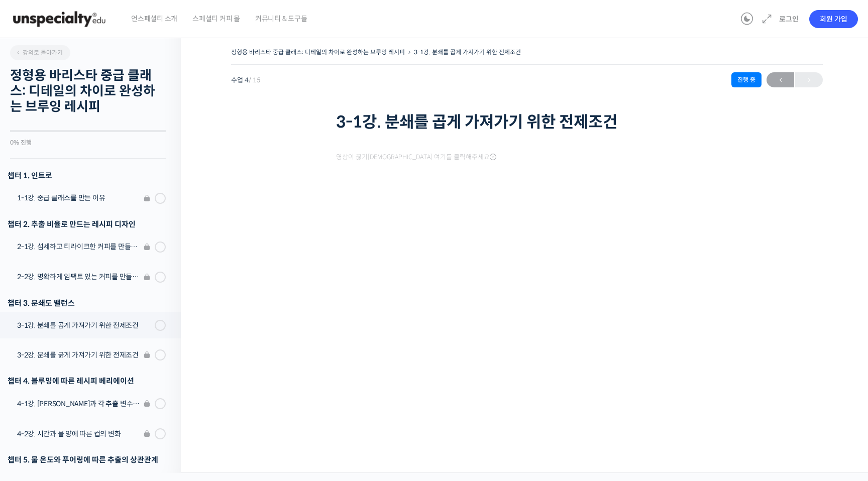 The height and width of the screenshot is (481, 868). I want to click on a: 강의로 돌아가기, so click(40, 53).